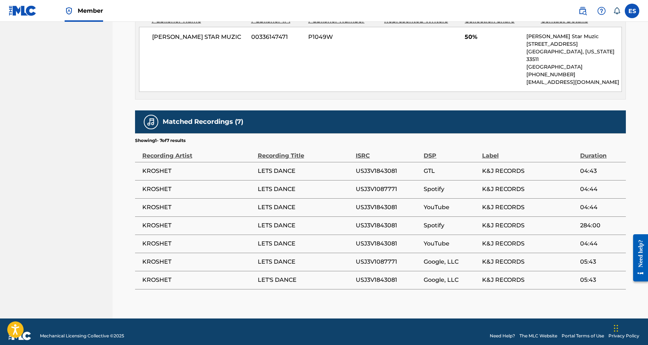  I want to click on img: Top Rightsholder, so click(69, 11).